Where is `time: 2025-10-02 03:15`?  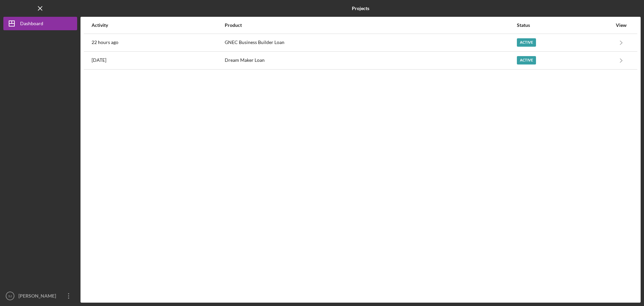 time: 2025-10-02 03:15 is located at coordinates (105, 42).